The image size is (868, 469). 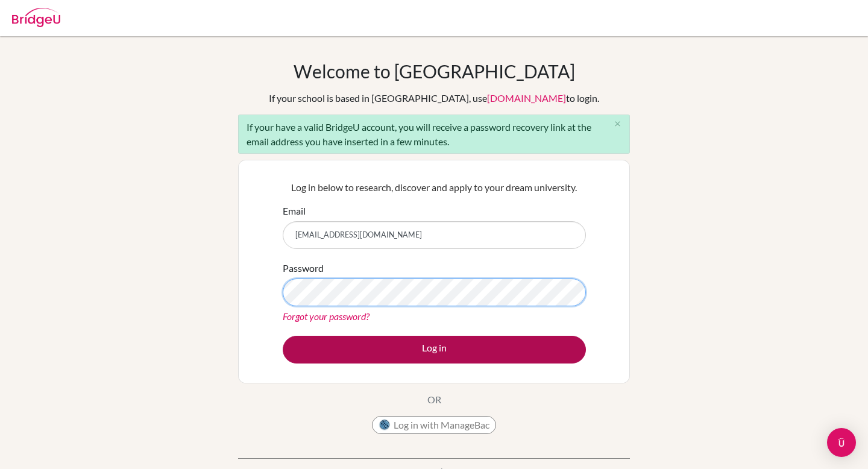 I want to click on p: OR, so click(x=434, y=400).